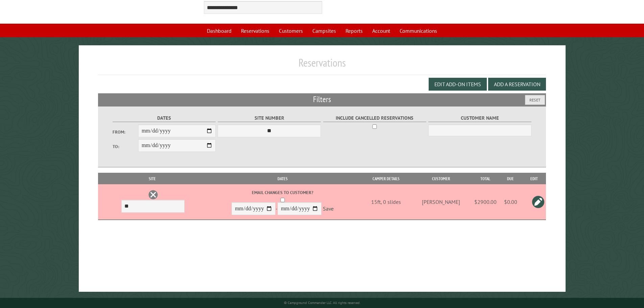  Describe the element at coordinates (324, 31) in the screenshot. I see `a: Campsites` at that location.